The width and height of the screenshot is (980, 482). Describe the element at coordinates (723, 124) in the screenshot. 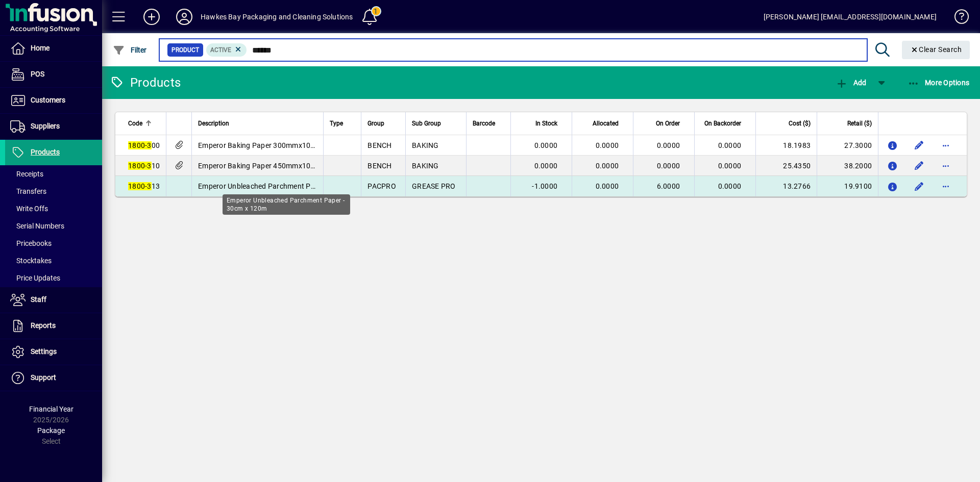

I see `span: On Backorder` at that location.